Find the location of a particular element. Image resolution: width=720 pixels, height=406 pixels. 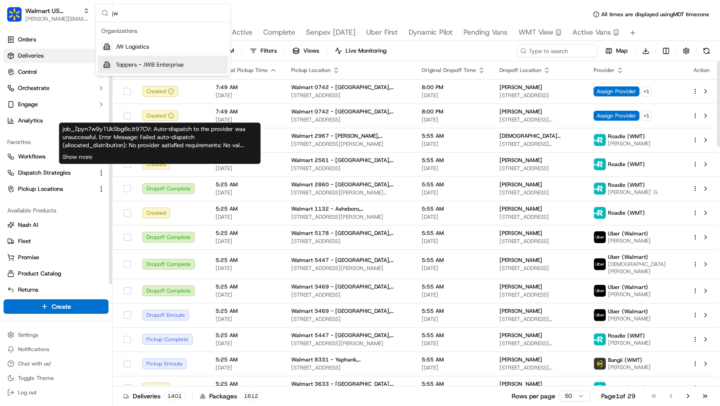

span: Analytics is located at coordinates (30, 121).